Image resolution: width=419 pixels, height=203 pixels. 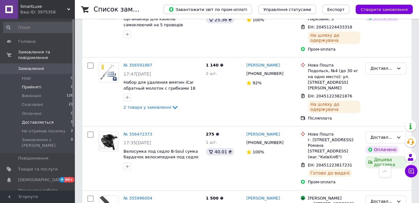 What do you see at coordinates (382, 150) in the screenshot?
I see `div: Оплачено` at bounding box center [382, 150].